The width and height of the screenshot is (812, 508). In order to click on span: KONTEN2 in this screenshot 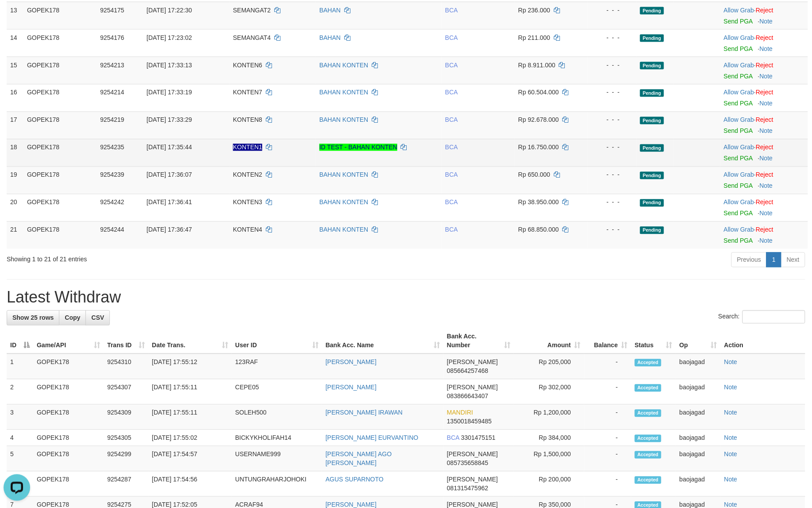, I will do `click(248, 175)`.